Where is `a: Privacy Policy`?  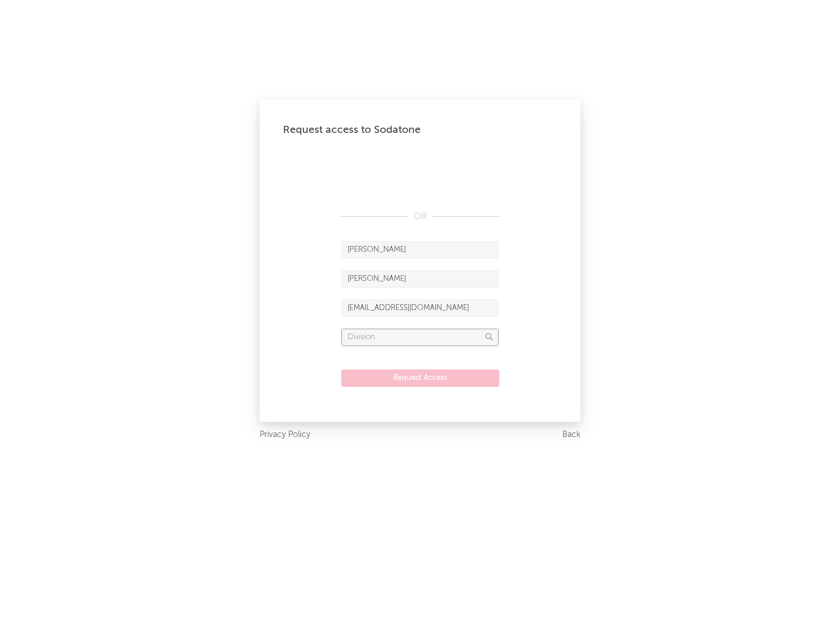
a: Privacy Policy is located at coordinates (284, 435).